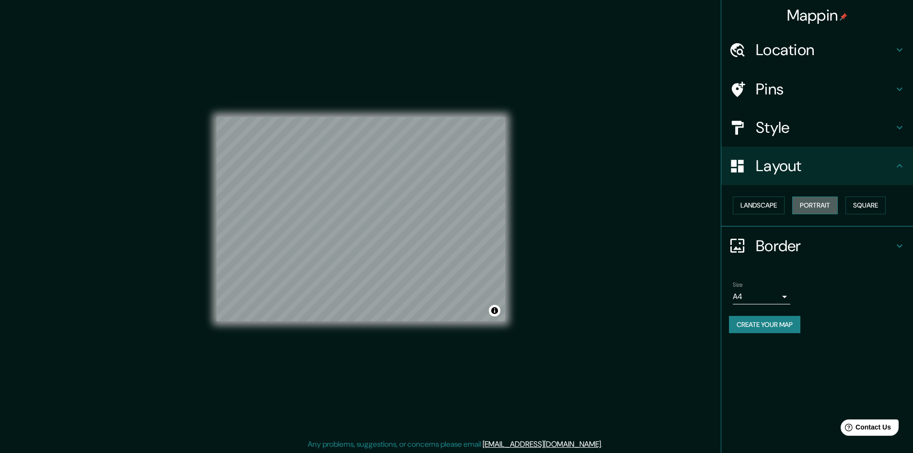 The image size is (913, 453). Describe the element at coordinates (865, 205) in the screenshot. I see `button: Square` at that location.